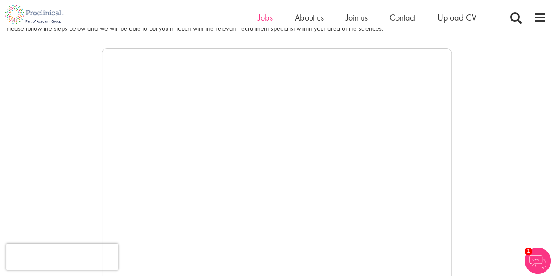  What do you see at coordinates (265, 17) in the screenshot?
I see `a: Jobs` at bounding box center [265, 17].